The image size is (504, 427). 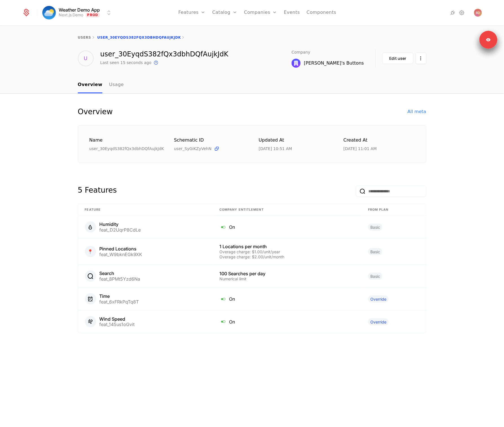 I want to click on a: Usage, so click(x=116, y=85).